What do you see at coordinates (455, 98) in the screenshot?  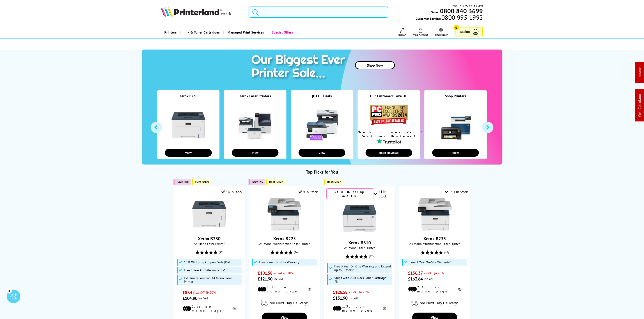 I see `div: Shop Printers` at bounding box center [455, 98].